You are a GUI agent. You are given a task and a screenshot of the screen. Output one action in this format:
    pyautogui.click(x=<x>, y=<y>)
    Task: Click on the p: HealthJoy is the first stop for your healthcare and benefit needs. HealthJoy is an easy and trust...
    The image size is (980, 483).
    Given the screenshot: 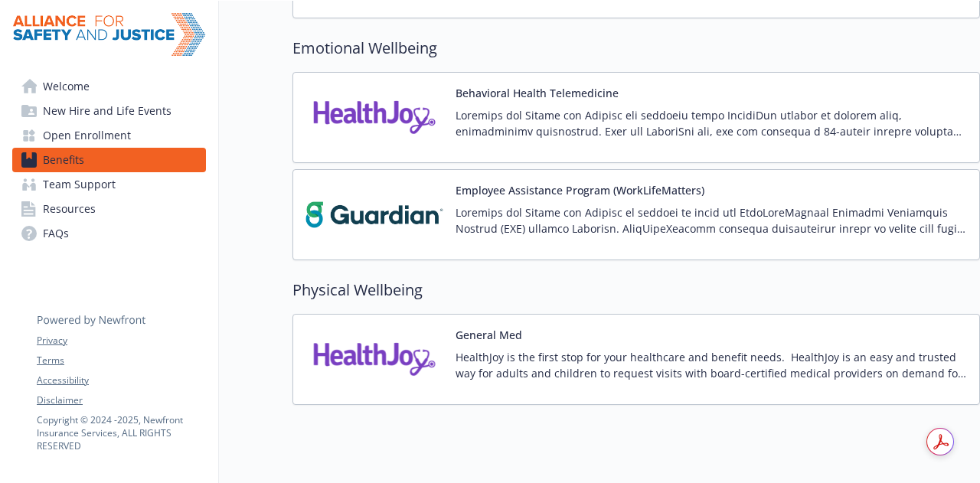 What is the action you would take?
    pyautogui.click(x=711, y=365)
    